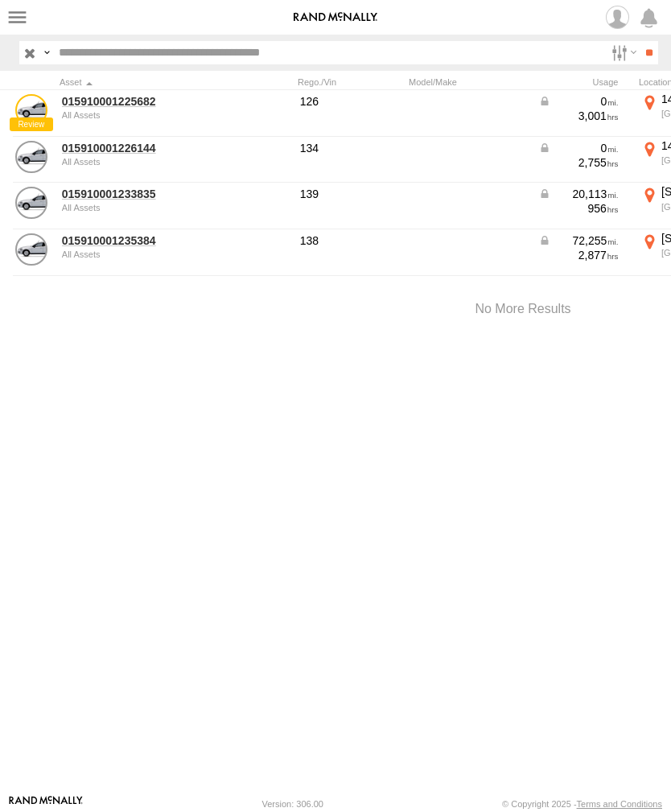 The height and width of the screenshot is (812, 671). I want to click on div: 2,755, so click(578, 163).